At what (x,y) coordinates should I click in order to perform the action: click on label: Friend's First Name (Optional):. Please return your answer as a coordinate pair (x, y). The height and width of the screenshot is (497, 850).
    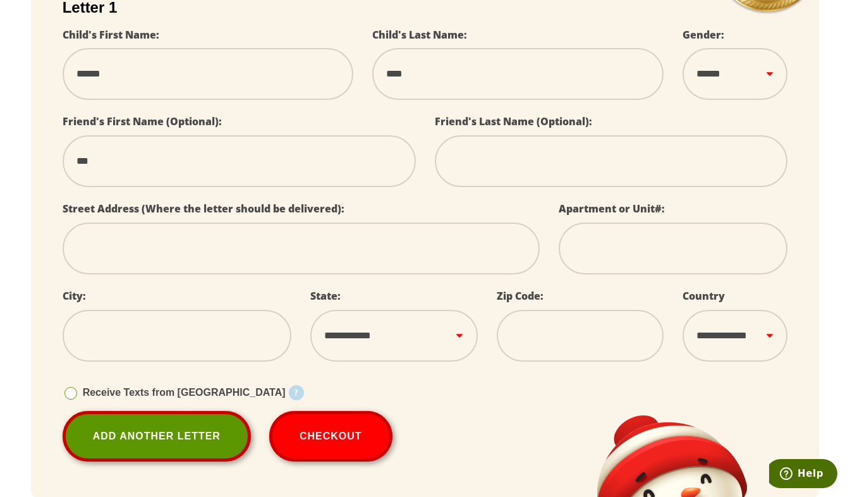
    Looking at the image, I should click on (142, 121).